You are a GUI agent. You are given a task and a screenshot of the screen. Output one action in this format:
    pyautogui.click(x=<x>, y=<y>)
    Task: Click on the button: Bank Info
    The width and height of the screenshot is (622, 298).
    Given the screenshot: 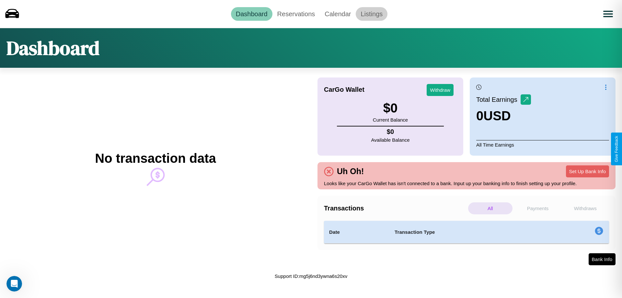 What is the action you would take?
    pyautogui.click(x=602, y=259)
    